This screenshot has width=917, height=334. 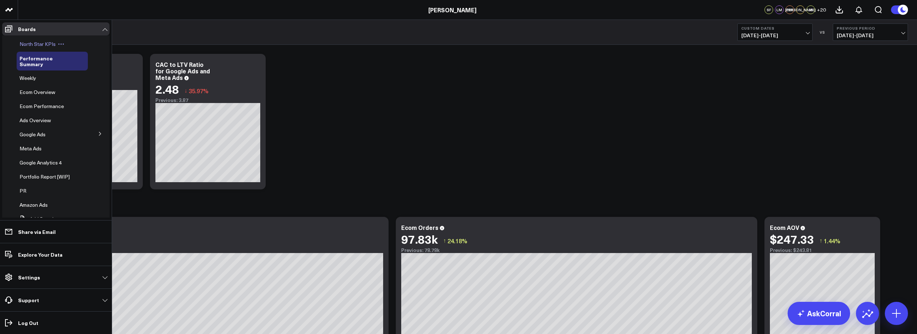 What do you see at coordinates (37, 92) in the screenshot?
I see `a: Ecom Overview` at bounding box center [37, 92].